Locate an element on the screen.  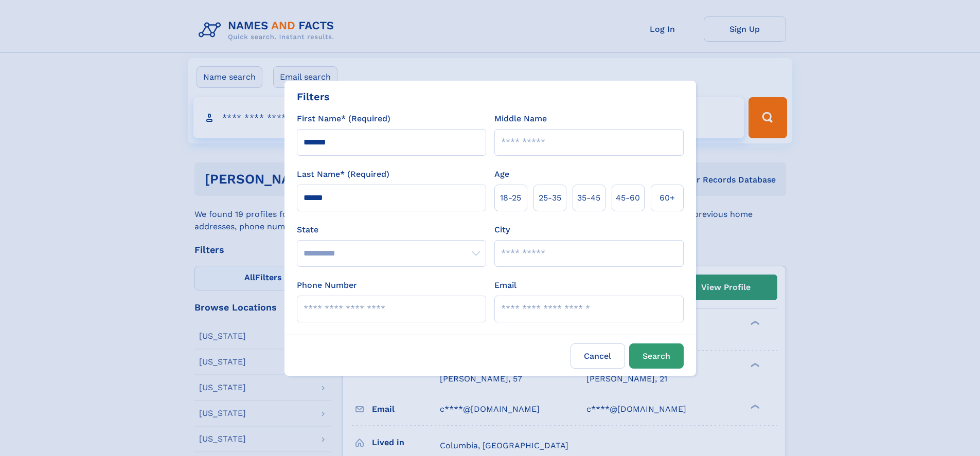
label: Phone Number is located at coordinates (327, 286).